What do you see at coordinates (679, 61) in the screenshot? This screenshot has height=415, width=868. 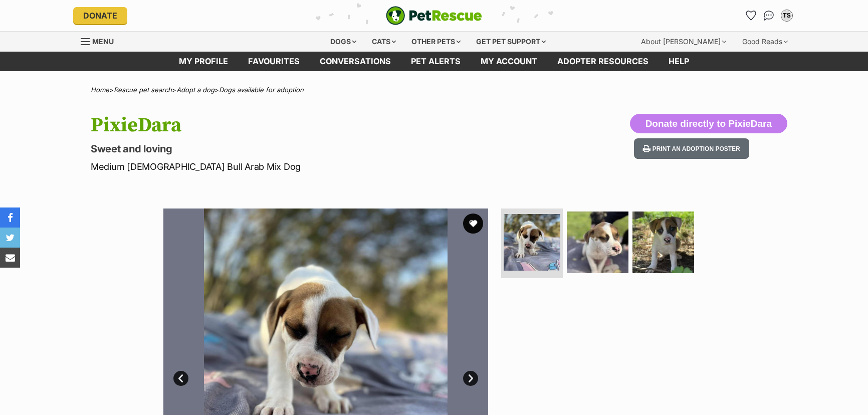 I see `a: Help` at bounding box center [679, 61].